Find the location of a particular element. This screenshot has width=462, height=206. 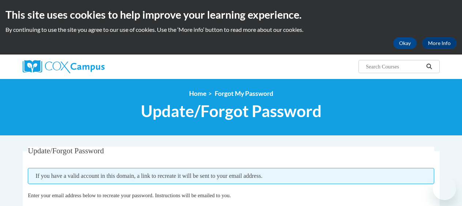

p: By continuing to use the site you agree to our use of cookies. Use the ‘More info’ button to read... is located at coordinates (231, 30).